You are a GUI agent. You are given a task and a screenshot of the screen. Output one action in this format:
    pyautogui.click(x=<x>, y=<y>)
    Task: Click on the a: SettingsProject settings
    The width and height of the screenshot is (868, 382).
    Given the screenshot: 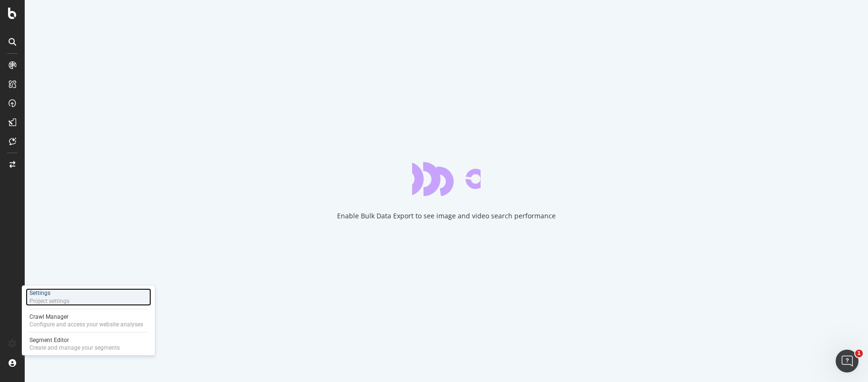 What is the action you would take?
    pyautogui.click(x=89, y=296)
    